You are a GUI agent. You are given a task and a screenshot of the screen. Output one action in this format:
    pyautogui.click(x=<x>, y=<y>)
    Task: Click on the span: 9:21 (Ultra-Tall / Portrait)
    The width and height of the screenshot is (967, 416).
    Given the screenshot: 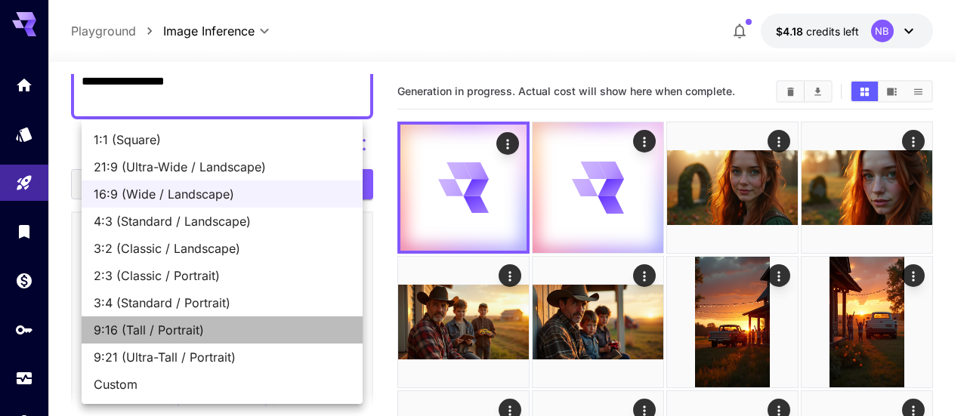 What is the action you would take?
    pyautogui.click(x=222, y=357)
    